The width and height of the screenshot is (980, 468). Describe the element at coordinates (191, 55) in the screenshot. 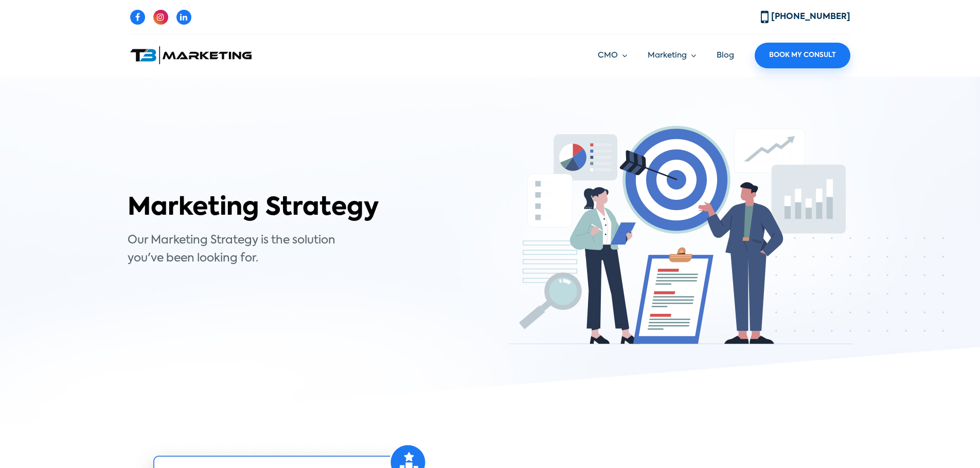

I see `img: T3 Marketing` at that location.